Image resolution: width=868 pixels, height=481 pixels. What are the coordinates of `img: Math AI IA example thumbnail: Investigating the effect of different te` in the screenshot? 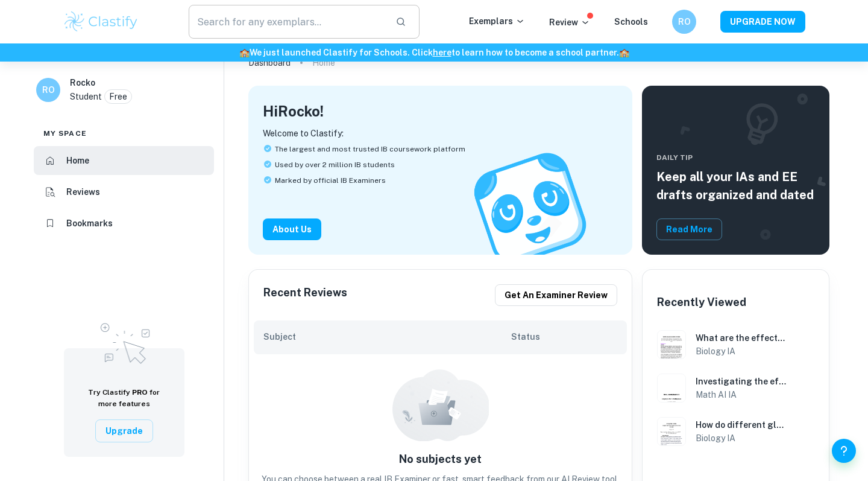 It's located at (671, 388).